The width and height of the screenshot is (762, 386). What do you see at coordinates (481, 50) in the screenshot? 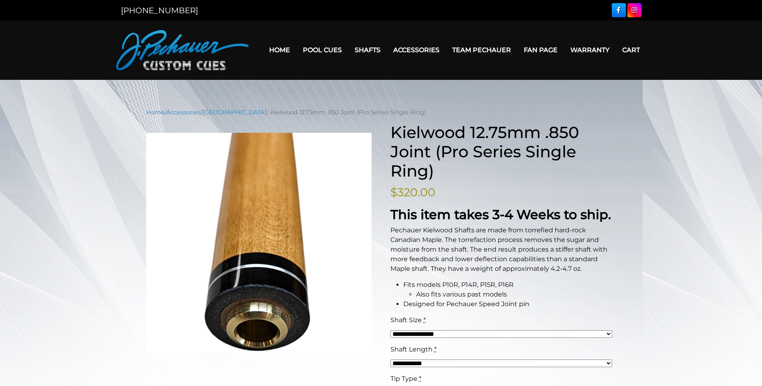
I see `a: Team Pechauer` at bounding box center [481, 50].